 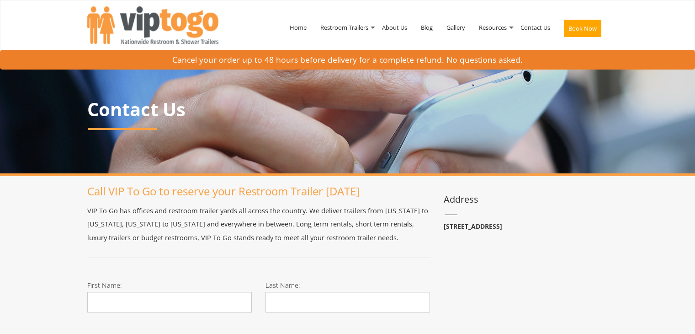 I want to click on a: Resources, so click(x=493, y=27).